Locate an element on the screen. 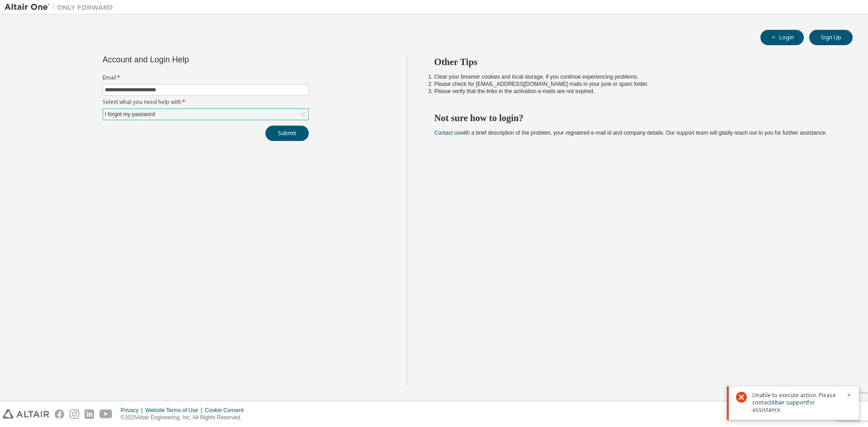 The image size is (868, 427). div: Website Terms of Use is located at coordinates (175, 410).